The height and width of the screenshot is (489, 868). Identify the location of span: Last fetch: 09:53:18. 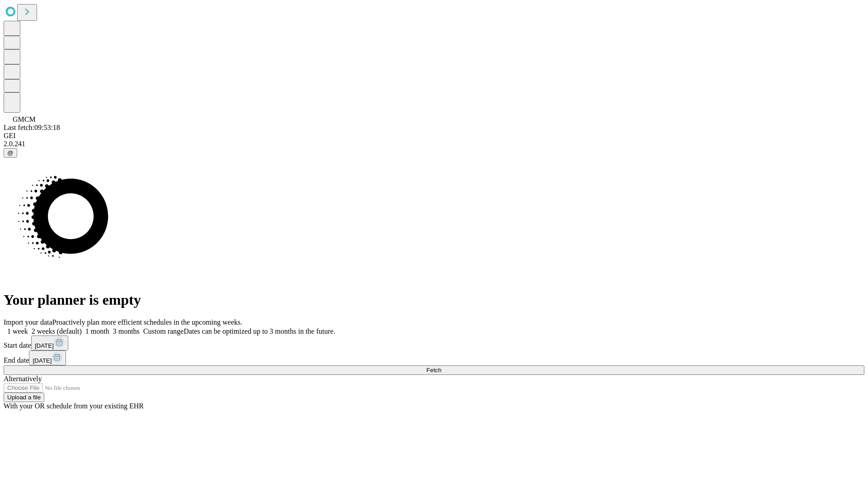
(32, 127).